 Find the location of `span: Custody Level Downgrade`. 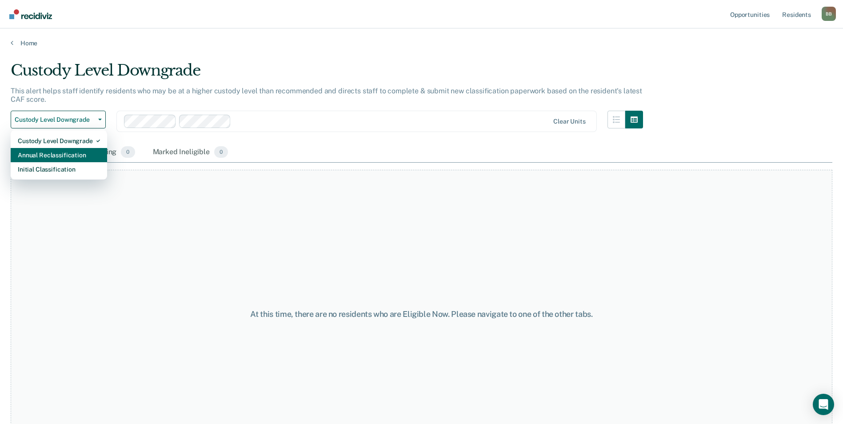

span: Custody Level Downgrade is located at coordinates (55, 120).